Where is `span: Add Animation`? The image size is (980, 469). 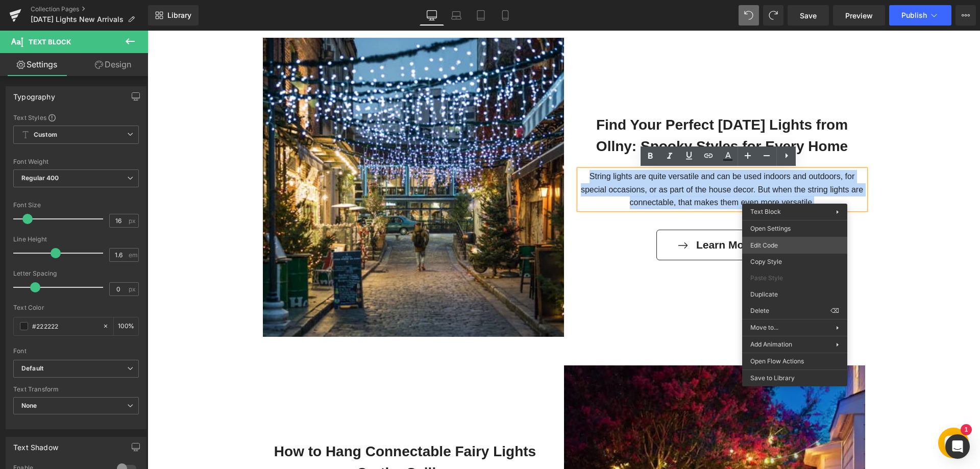
span: Add Animation is located at coordinates (794, 345).